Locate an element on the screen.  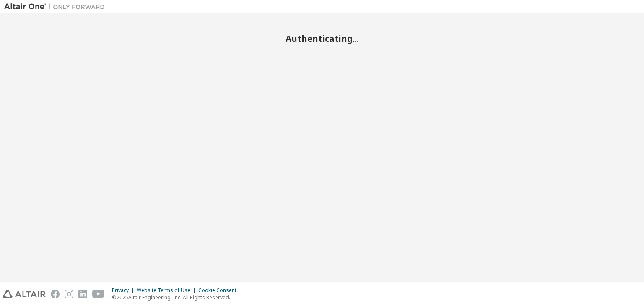
img: linkedin.svg is located at coordinates (82, 294).